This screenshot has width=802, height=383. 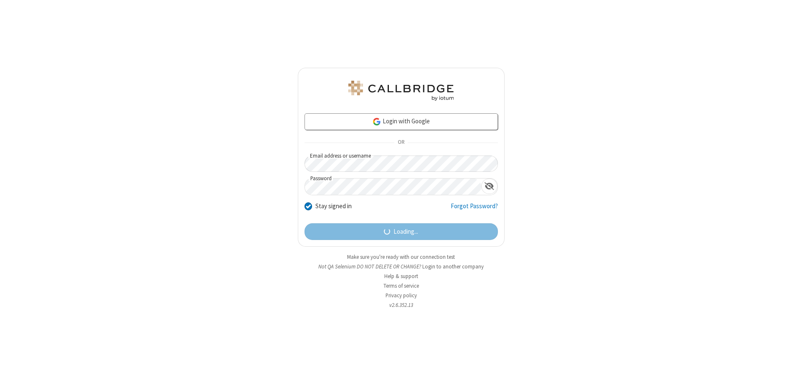 I want to click on li: v2.6.352.13, so click(x=401, y=304).